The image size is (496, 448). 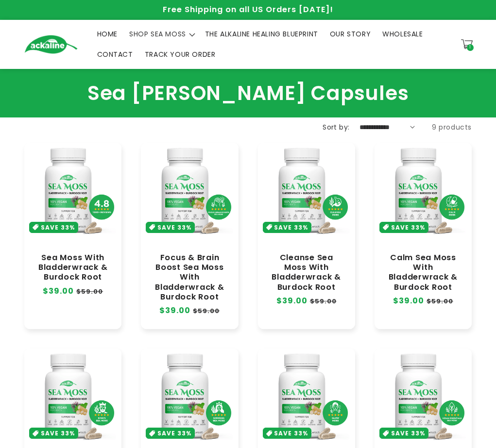 What do you see at coordinates (107, 34) in the screenshot?
I see `span: HOME` at bounding box center [107, 34].